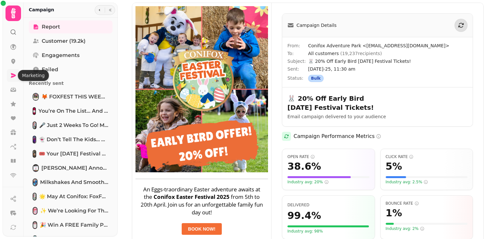 This screenshot has height=239, width=494. What do you see at coordinates (394, 213) in the screenshot?
I see `span: 1 %` at bounding box center [394, 213].